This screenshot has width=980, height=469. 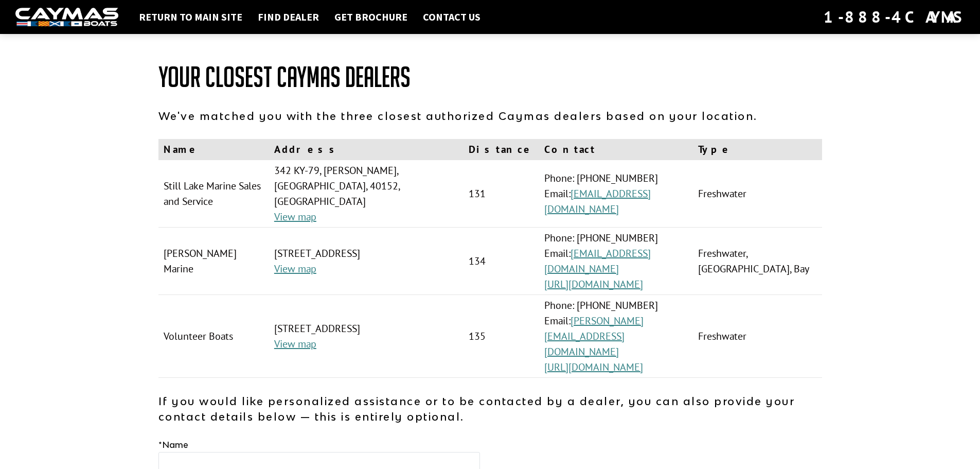 What do you see at coordinates (452, 17) in the screenshot?
I see `a: Contact Us` at bounding box center [452, 17].